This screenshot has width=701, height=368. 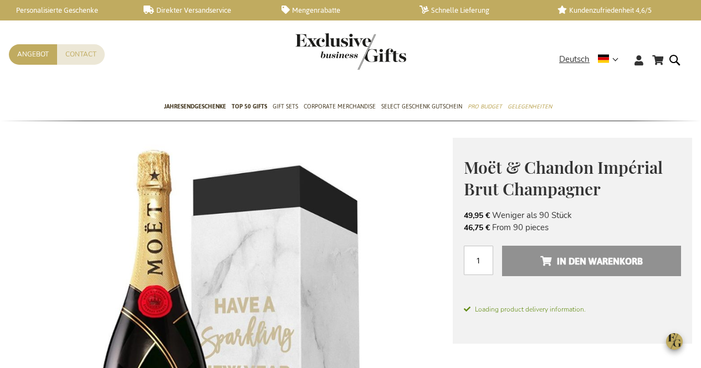 I want to click on a: store logo, so click(x=323, y=52).